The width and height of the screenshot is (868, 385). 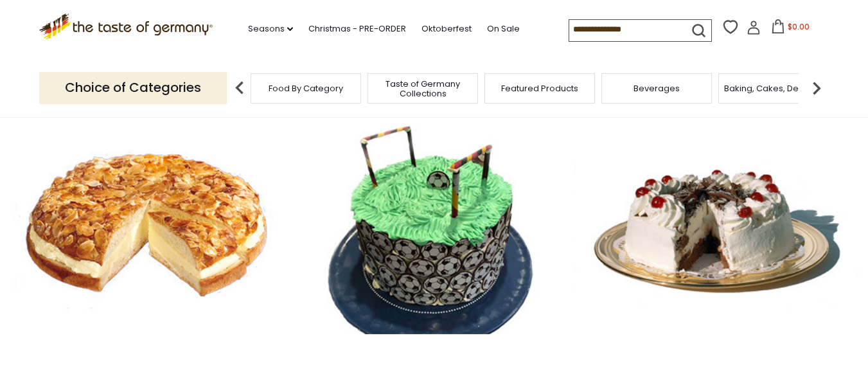 What do you see at coordinates (799, 26) in the screenshot?
I see `span: $0.00` at bounding box center [799, 26].